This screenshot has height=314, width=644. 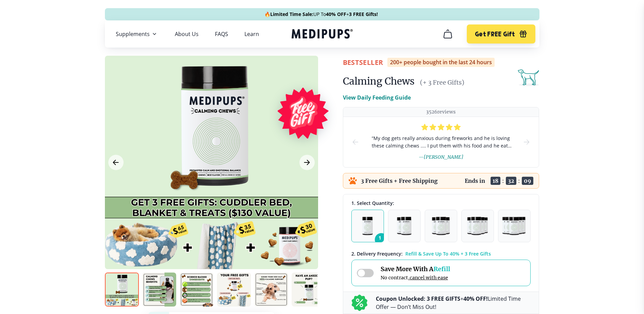 I want to click on span: 32, so click(x=511, y=181).